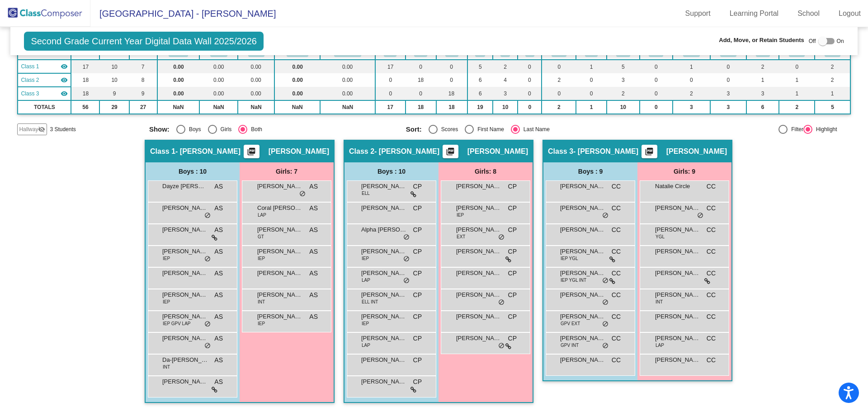 The image size is (868, 412). What do you see at coordinates (591, 171) in the screenshot?
I see `div: Boys : 9` at bounding box center [591, 171].